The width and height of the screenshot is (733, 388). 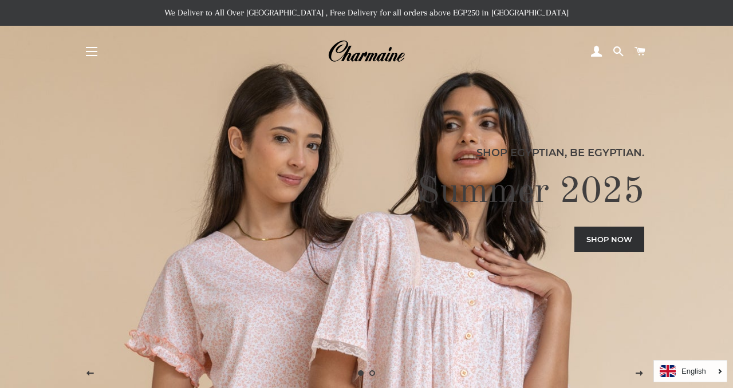 I want to click on button: Next slide, so click(x=640, y=374).